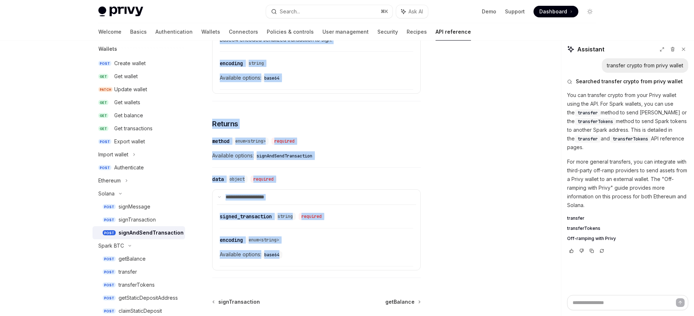 Image resolution: width=694 pixels, height=316 pixels. I want to click on div: transfer crypto from privy wallet, so click(645, 65).